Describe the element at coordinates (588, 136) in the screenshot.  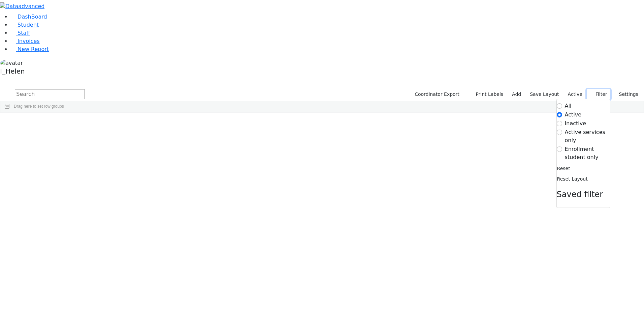
I see `label: Active services only` at that location.